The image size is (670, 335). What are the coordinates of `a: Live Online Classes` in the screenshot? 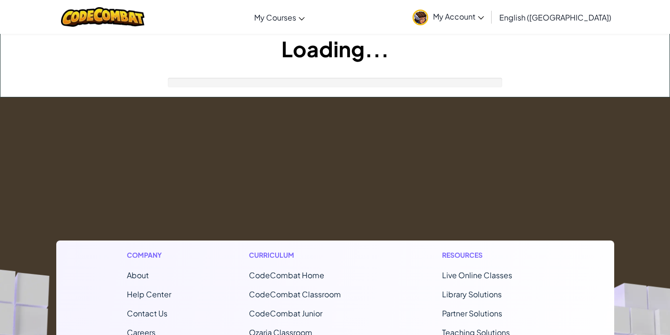 It's located at (477, 275).